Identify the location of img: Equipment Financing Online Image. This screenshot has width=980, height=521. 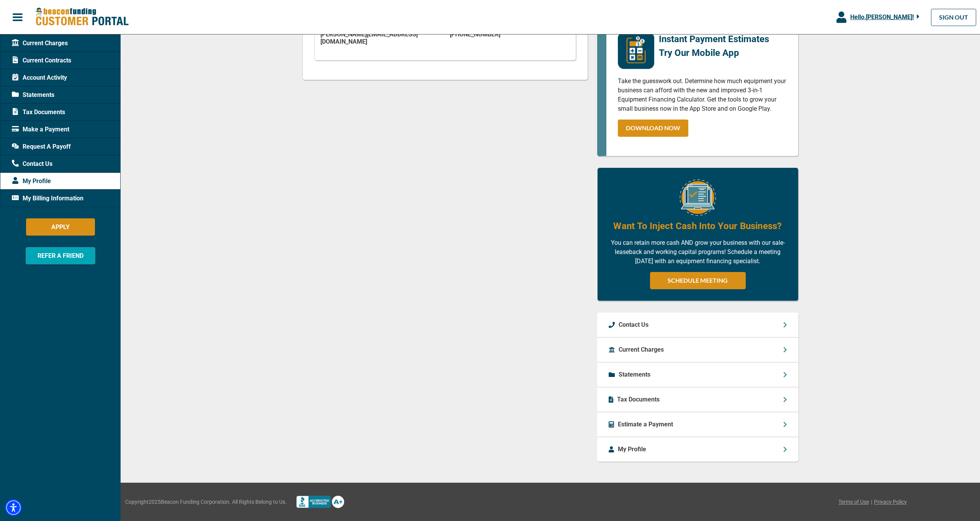
(698, 198).